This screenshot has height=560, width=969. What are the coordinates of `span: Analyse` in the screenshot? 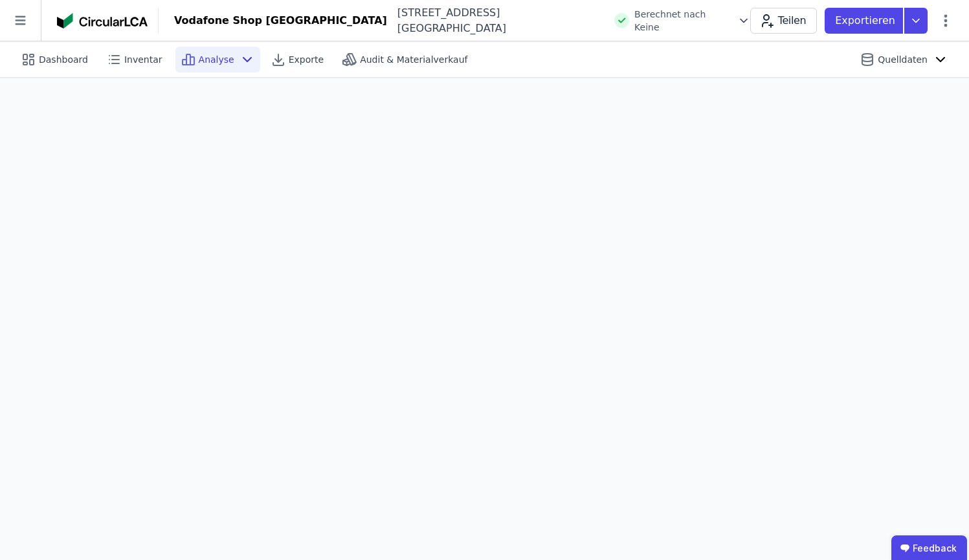 It's located at (216, 60).